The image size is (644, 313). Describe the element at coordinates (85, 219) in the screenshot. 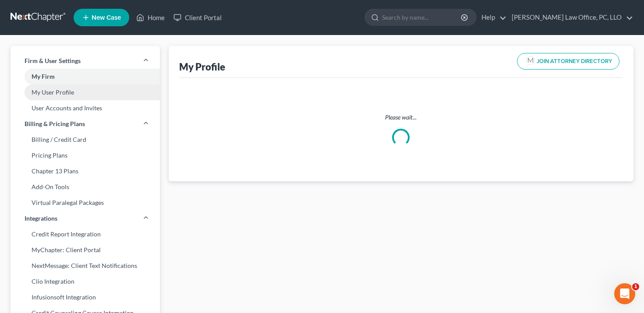

I see `a: Integrations` at that location.